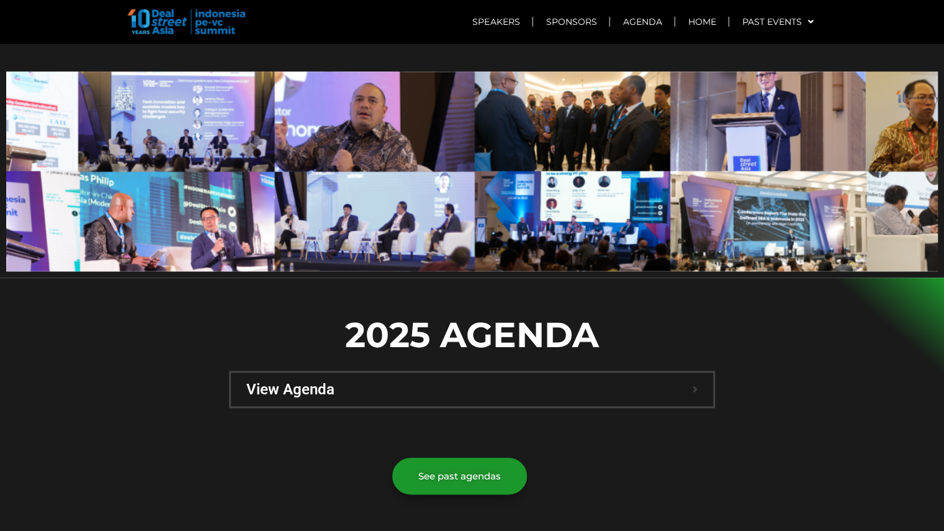 This screenshot has width=944, height=531. I want to click on a: Agenda, so click(642, 22).